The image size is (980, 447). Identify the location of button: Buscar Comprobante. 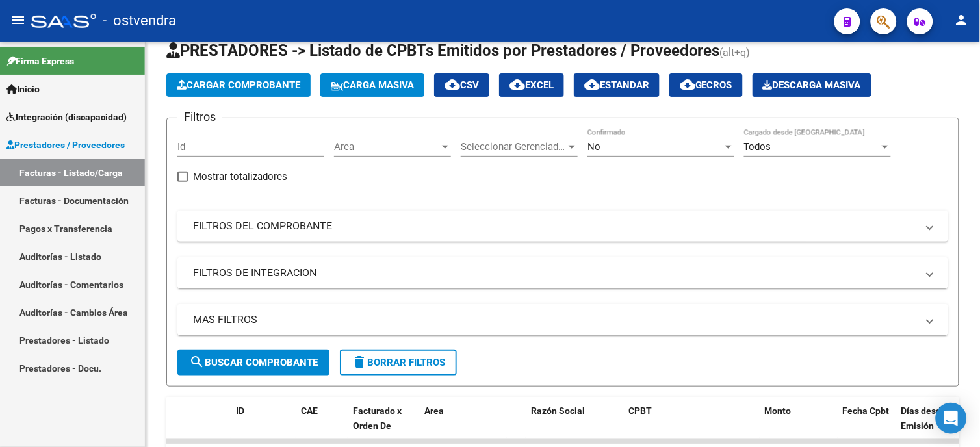
(253, 363).